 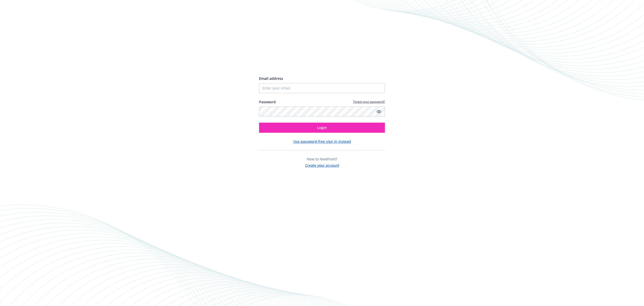 I want to click on span: New to Newfront?, so click(x=322, y=159).